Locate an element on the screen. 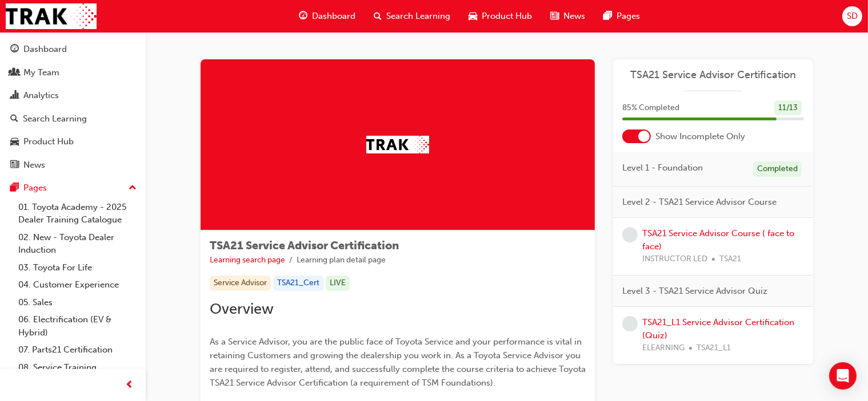 This screenshot has width=868, height=401. span: TSA21_L1 is located at coordinates (713, 348).